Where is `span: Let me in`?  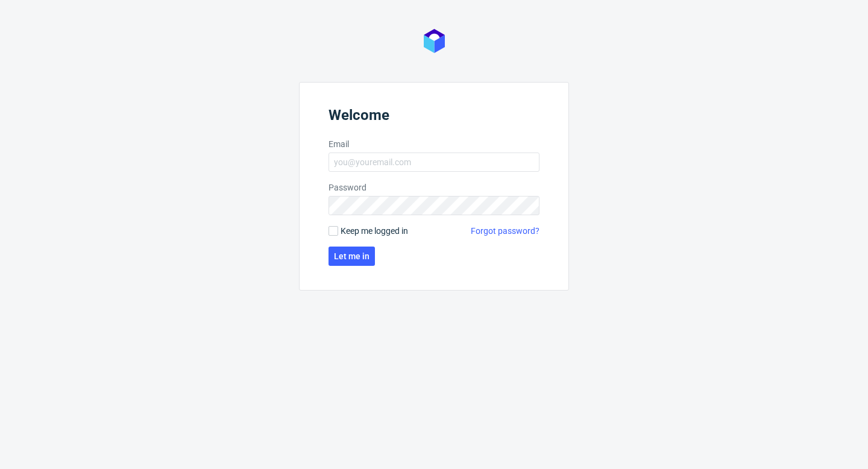
span: Let me in is located at coordinates (351, 256).